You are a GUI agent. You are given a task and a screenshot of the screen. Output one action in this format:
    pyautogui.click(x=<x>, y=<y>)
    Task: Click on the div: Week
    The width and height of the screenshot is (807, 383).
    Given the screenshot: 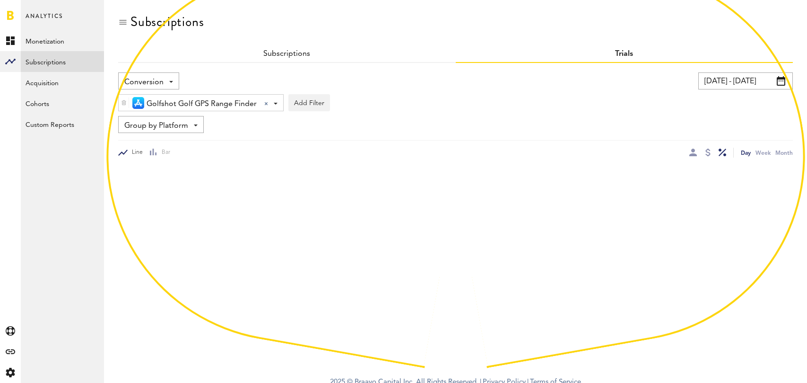 What is the action you would take?
    pyautogui.click(x=763, y=152)
    